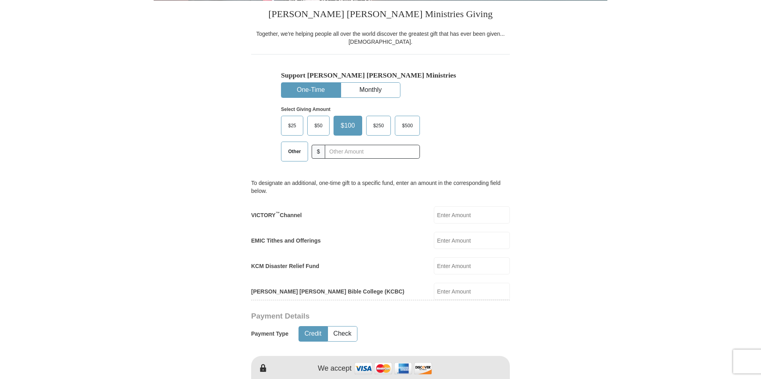 The height and width of the screenshot is (379, 761). What do you see at coordinates (372, 152) in the screenshot?
I see `input: Other Amount` at bounding box center [372, 152].